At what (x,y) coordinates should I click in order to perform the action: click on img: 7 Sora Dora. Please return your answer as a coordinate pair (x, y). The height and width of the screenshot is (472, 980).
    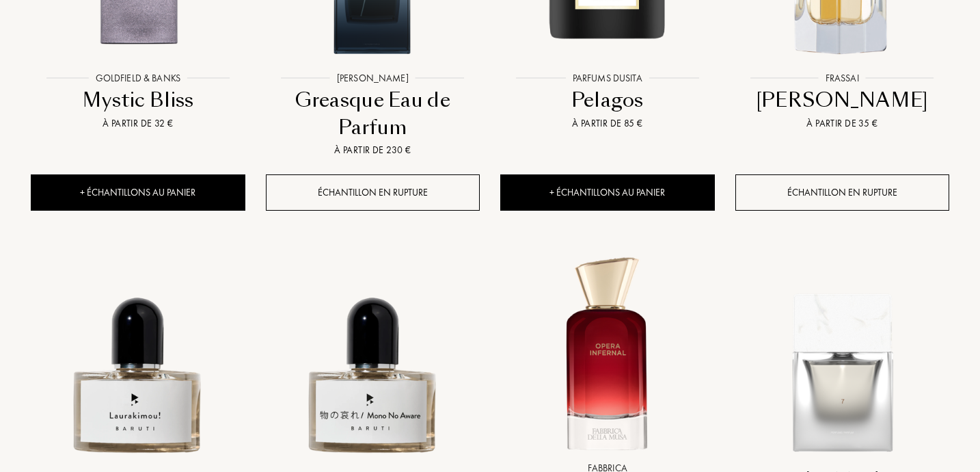
    Looking at the image, I should click on (842, 355).